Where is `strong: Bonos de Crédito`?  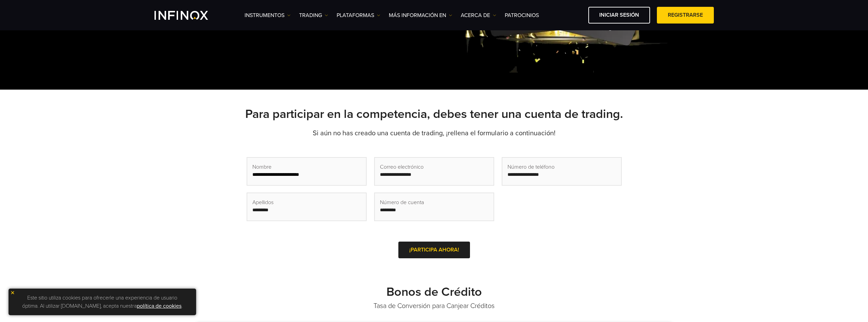 strong: Bonos de Crédito is located at coordinates (434, 292).